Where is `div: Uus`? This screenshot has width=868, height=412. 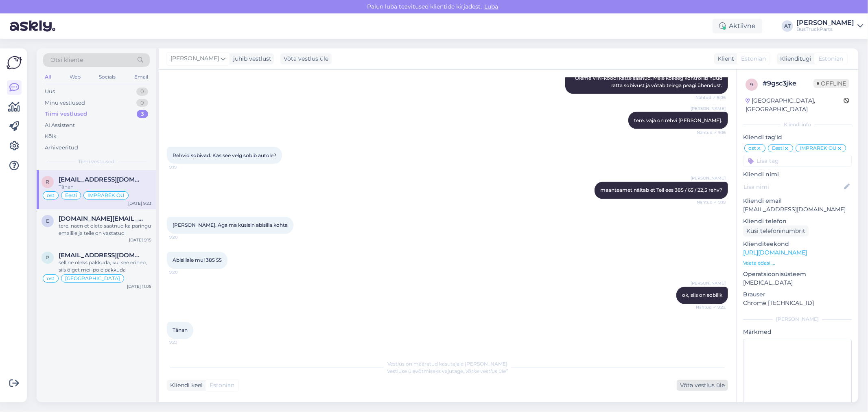 div: Uus is located at coordinates (50, 92).